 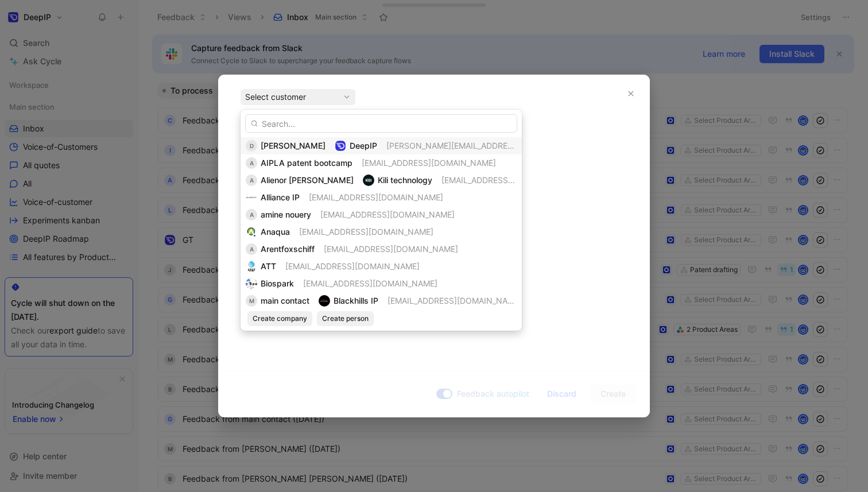 What do you see at coordinates (356, 300) in the screenshot?
I see `span: Blackhills IP` at bounding box center [356, 300].